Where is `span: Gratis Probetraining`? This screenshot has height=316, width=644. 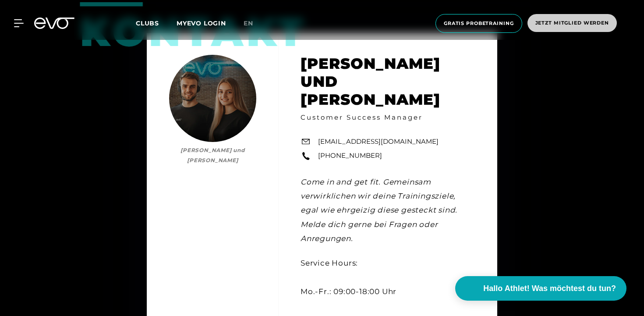 span: Gratis Probetraining is located at coordinates (479, 23).